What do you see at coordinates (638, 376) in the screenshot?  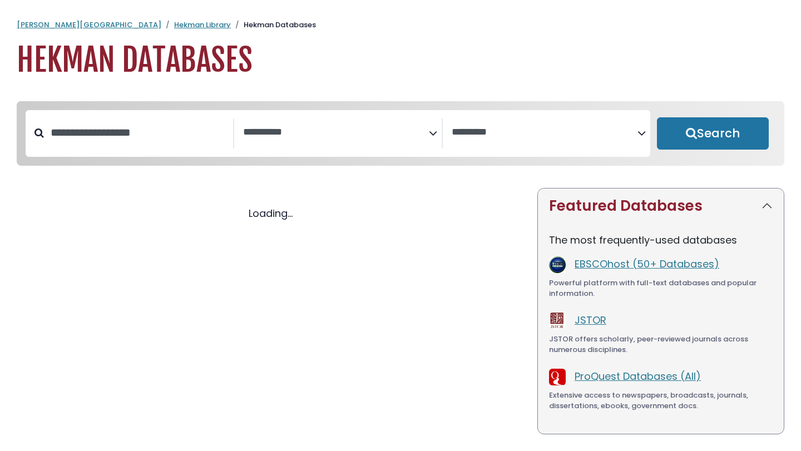 I see `a: ProQuest Databases (All)` at bounding box center [638, 376].